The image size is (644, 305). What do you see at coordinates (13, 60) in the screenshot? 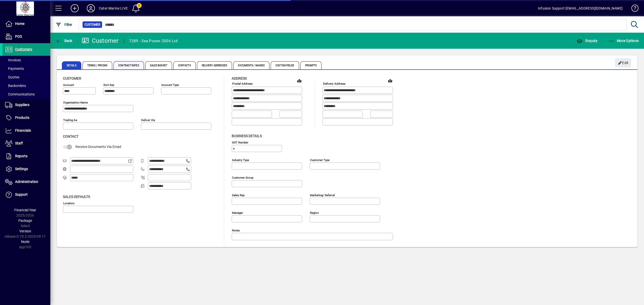
I see `span: Invoices` at bounding box center [13, 60].